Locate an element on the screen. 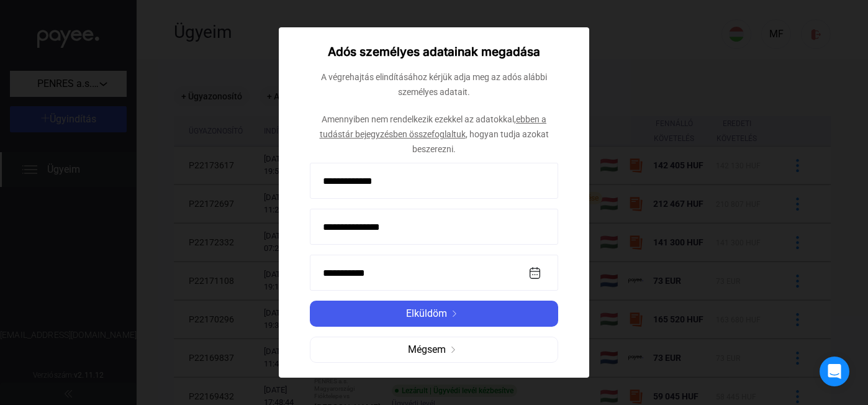  h1: Adós személyes adatainak megadása is located at coordinates (434, 52).